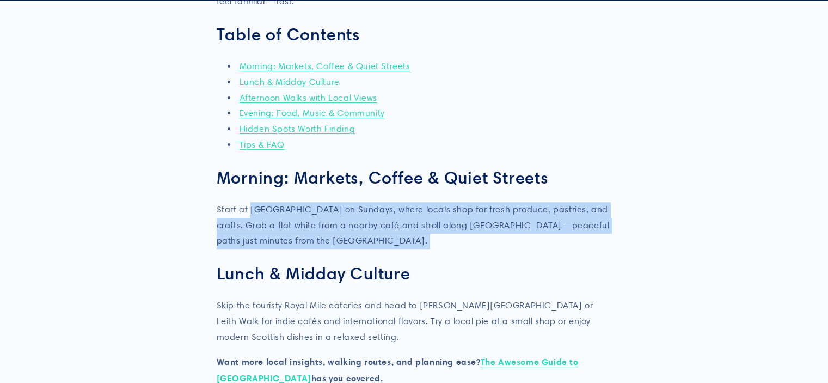 The height and width of the screenshot is (383, 828). Describe the element at coordinates (325, 66) in the screenshot. I see `a: Morning: Markets, Coffee & Quiet Streets` at that location.